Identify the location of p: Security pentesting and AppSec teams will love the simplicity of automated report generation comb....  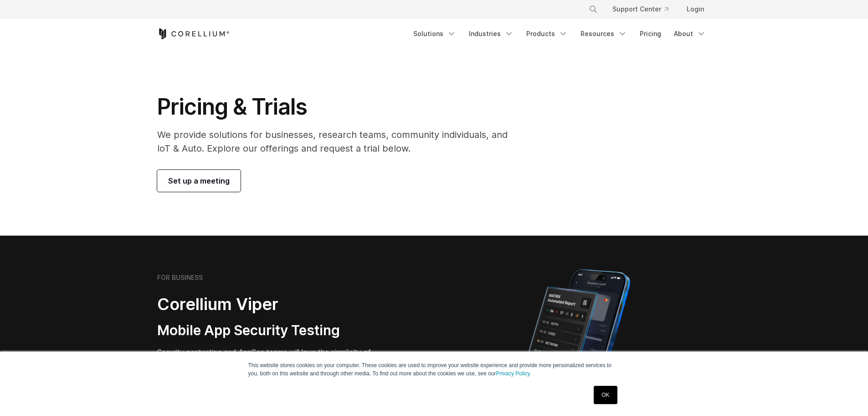
(274, 362).